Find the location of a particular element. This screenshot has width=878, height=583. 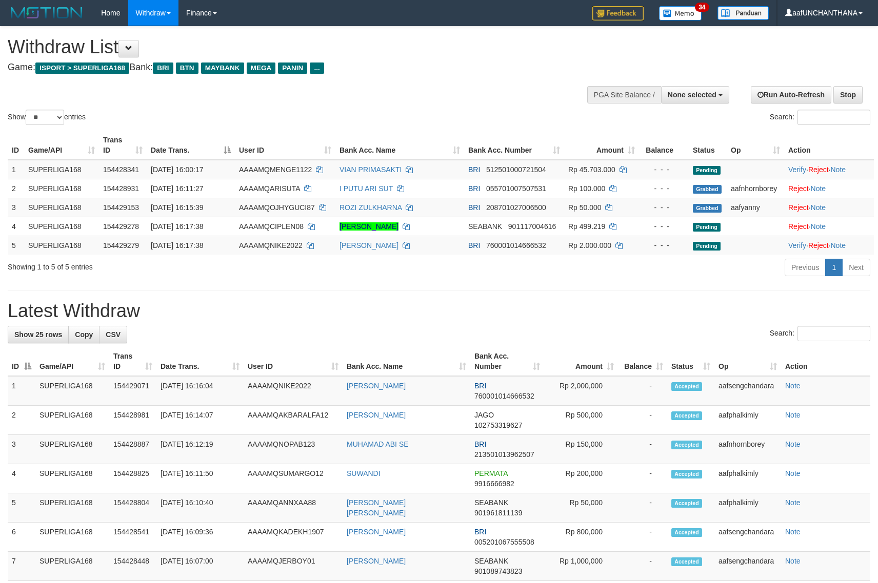

th: Status is located at coordinates (707, 145).